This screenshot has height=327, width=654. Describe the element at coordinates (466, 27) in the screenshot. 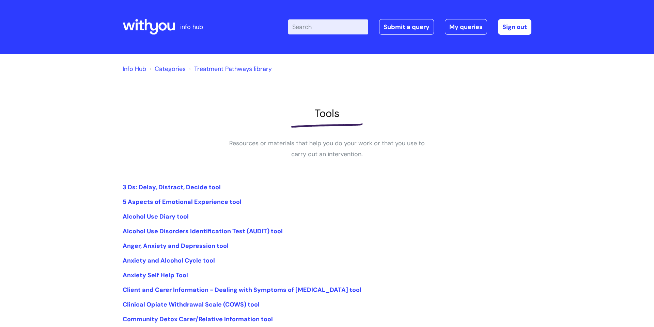

I see `a: My queries` at that location.